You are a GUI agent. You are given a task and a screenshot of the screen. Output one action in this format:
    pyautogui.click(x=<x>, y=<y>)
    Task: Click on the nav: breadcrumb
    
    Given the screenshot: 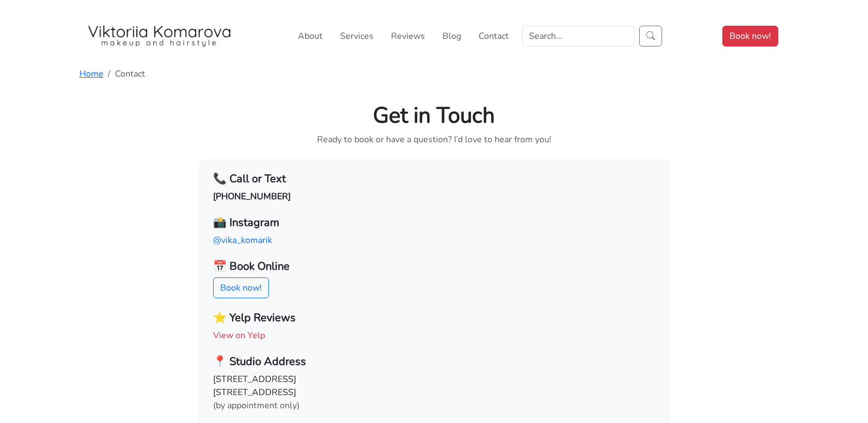 What is the action you would take?
    pyautogui.click(x=434, y=74)
    